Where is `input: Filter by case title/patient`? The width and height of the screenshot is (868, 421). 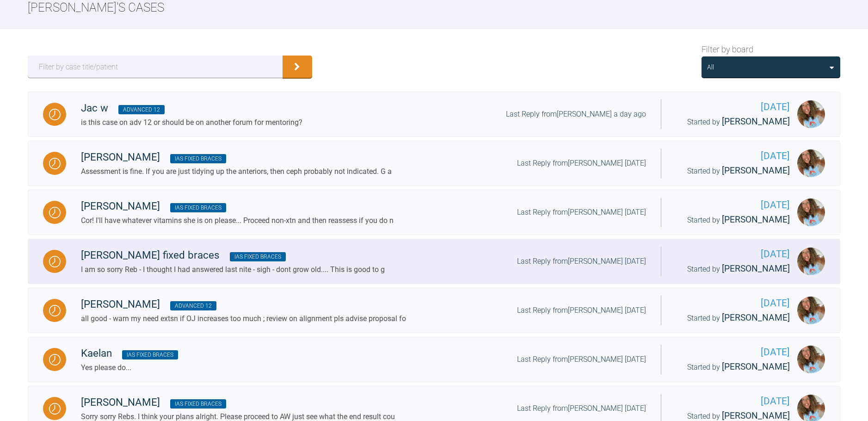
input: Filter by case title/patient is located at coordinates (155, 66).